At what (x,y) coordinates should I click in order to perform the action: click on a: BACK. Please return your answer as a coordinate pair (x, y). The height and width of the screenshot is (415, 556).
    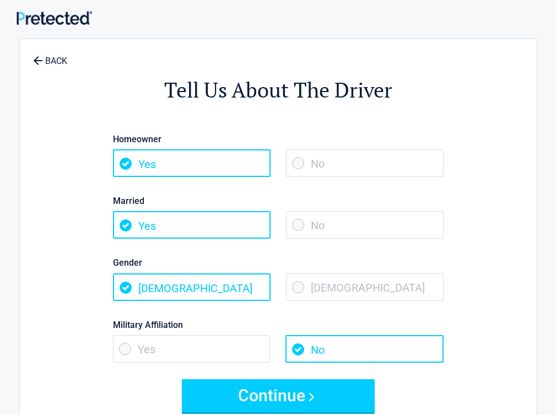
    Looking at the image, I should click on (50, 56).